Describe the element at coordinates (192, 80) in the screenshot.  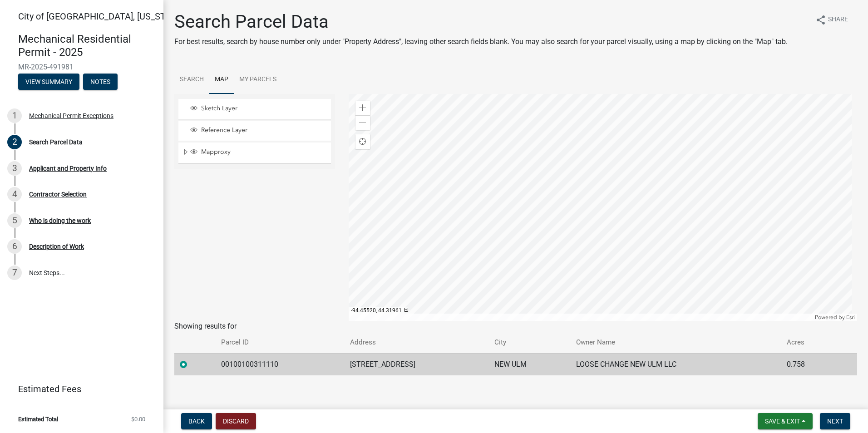
I see `a: Search` at that location.